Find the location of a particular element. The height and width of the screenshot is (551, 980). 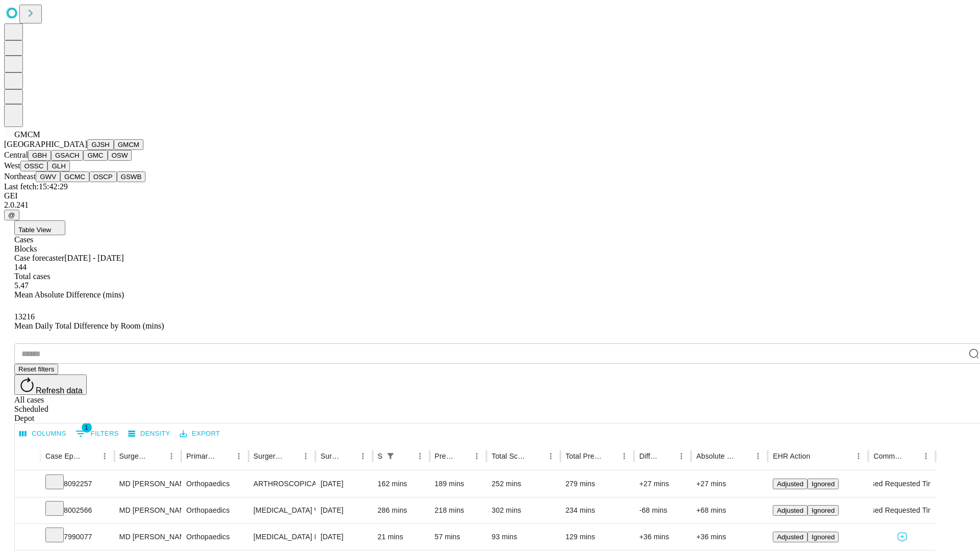

span: Case forecaster is located at coordinates (40, 258).